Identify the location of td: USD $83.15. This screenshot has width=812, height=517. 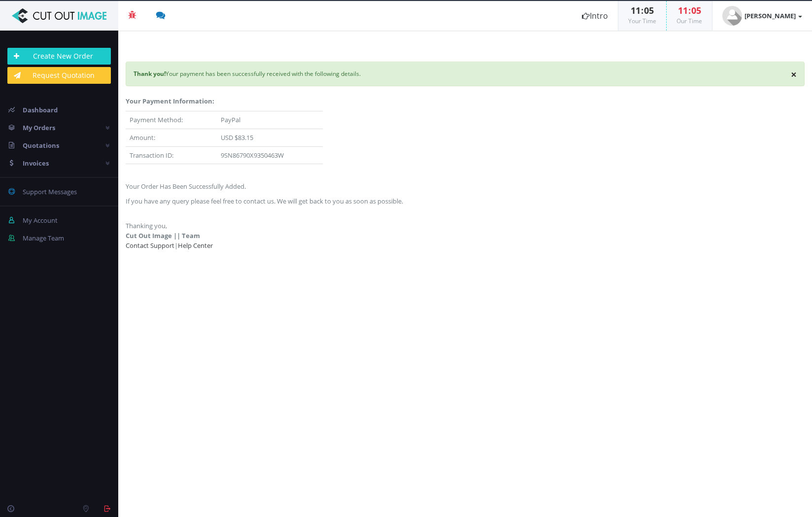
(269, 138).